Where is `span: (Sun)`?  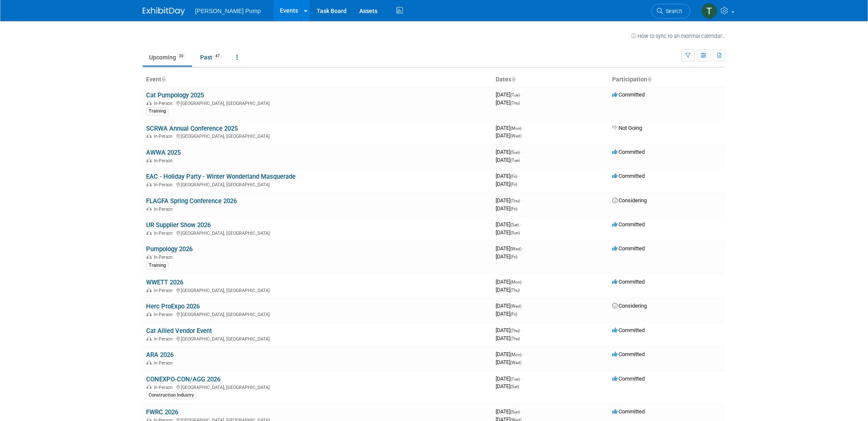
span: (Sun) is located at coordinates (514, 412).